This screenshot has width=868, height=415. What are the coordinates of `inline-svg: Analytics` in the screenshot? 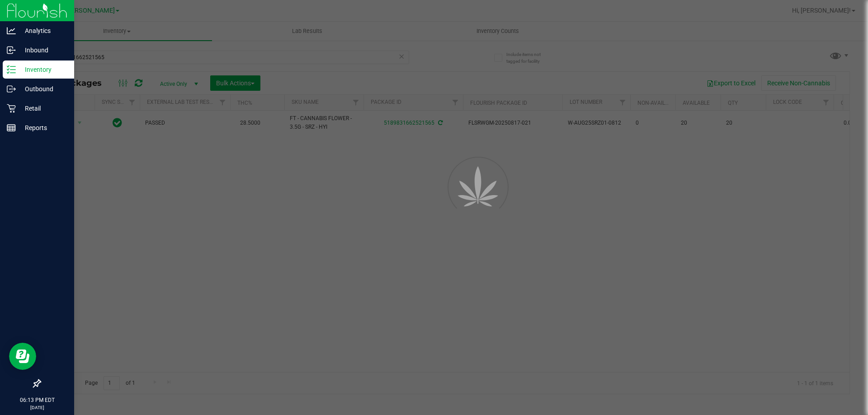 It's located at (11, 31).